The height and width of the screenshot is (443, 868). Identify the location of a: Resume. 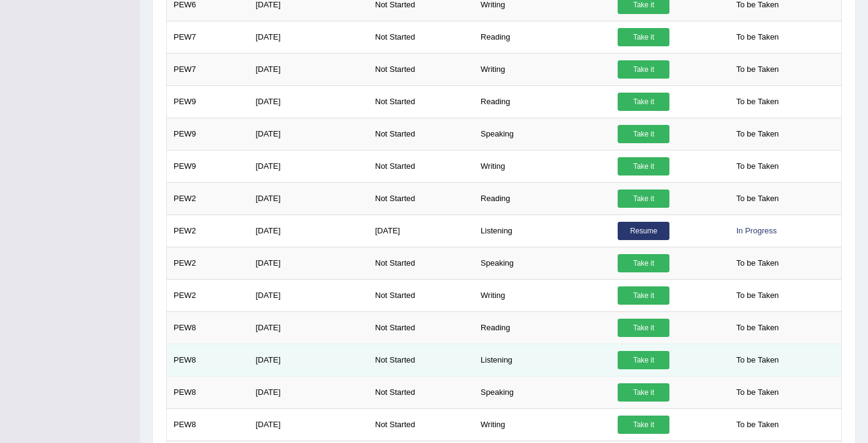
(643, 231).